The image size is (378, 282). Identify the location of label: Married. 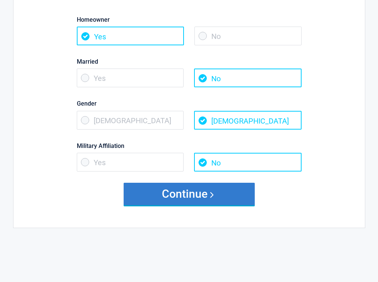
(189, 61).